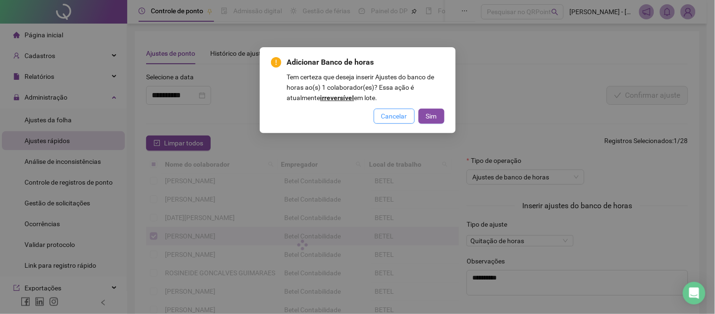 The height and width of the screenshot is (314, 715). Describe the element at coordinates (394, 116) in the screenshot. I see `button: Cancelar` at that location.